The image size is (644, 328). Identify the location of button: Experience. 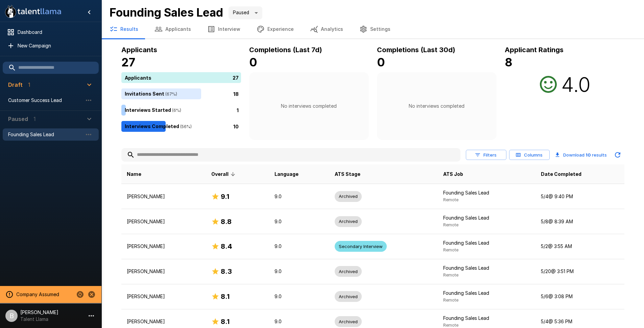
(275, 29).